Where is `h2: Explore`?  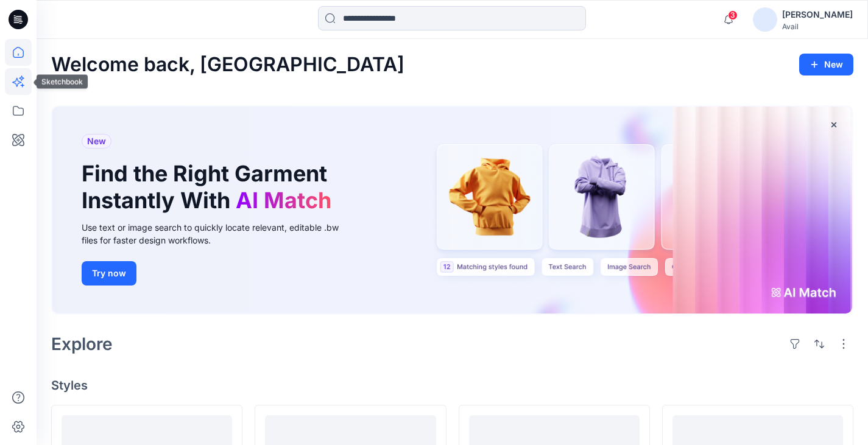
h2: Explore is located at coordinates (82, 344).